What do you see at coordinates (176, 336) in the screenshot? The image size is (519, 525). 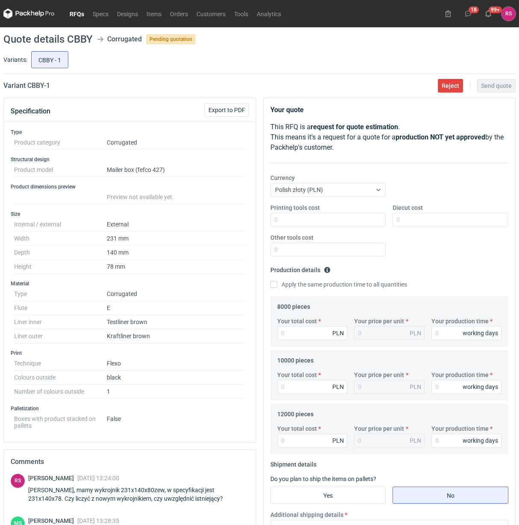 I see `dd: Kraftliner brown` at bounding box center [176, 336].